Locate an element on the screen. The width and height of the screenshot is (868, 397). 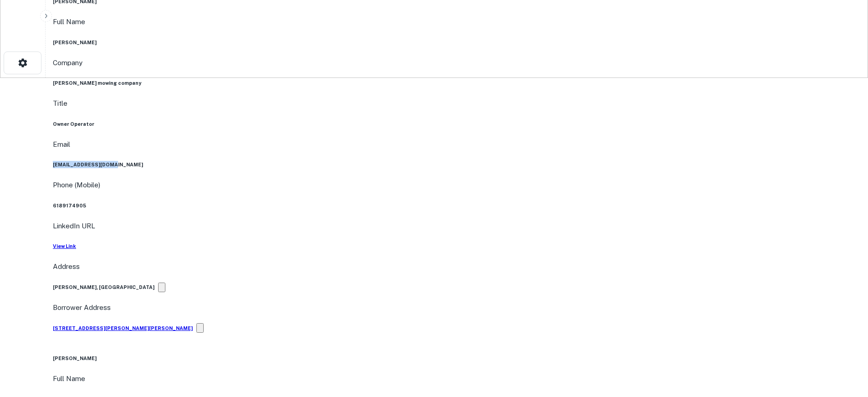
p: LinkedIn URL is located at coordinates (457, 226).